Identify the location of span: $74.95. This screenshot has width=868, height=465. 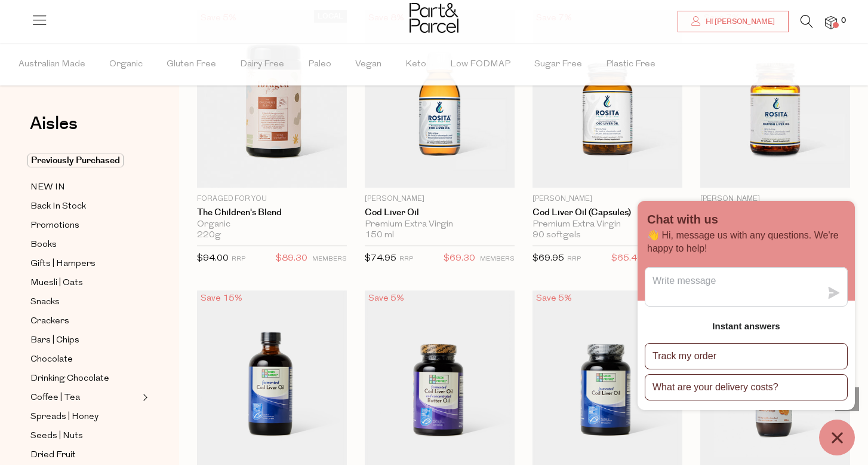
(380, 258).